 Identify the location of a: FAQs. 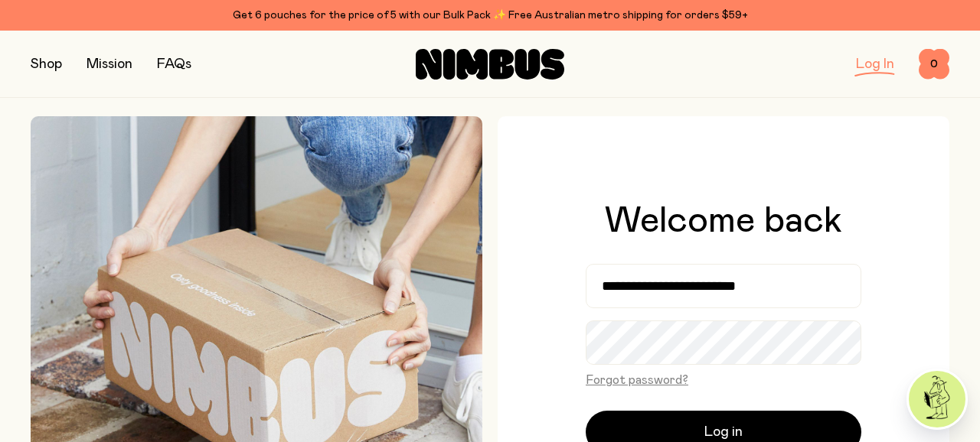
(174, 64).